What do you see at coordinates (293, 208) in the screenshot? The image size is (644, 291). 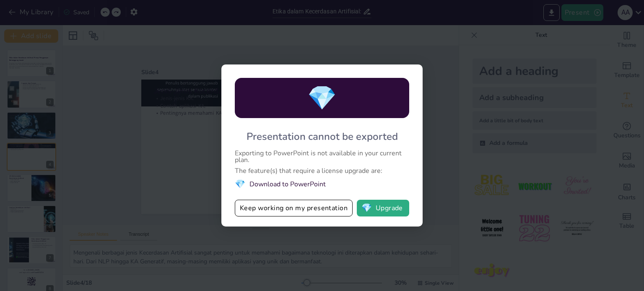 I see `button: Keep working on my presentation` at bounding box center [293, 208].